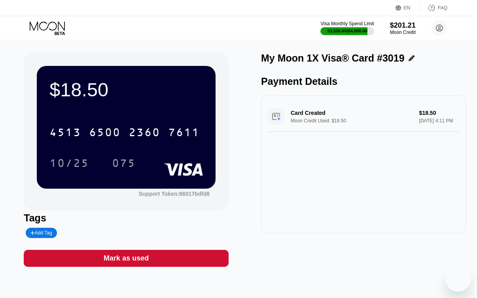 The width and height of the screenshot is (477, 298). Describe the element at coordinates (126, 218) in the screenshot. I see `div: Tags` at that location.